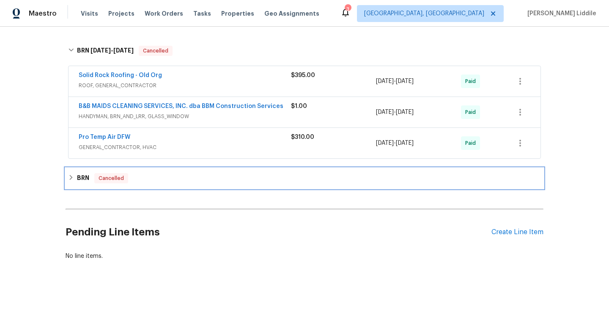 This screenshot has height=318, width=609. I want to click on div: Create Line Item, so click(517, 232).